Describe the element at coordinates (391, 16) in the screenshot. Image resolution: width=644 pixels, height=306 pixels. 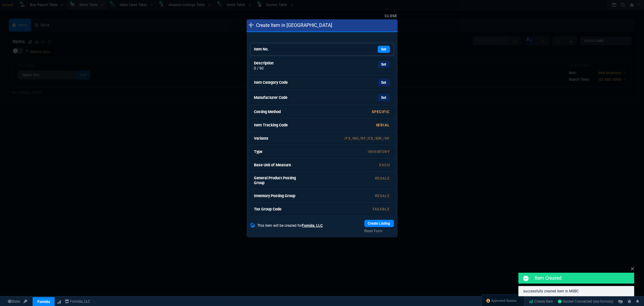
I see `a: Close` at that location.